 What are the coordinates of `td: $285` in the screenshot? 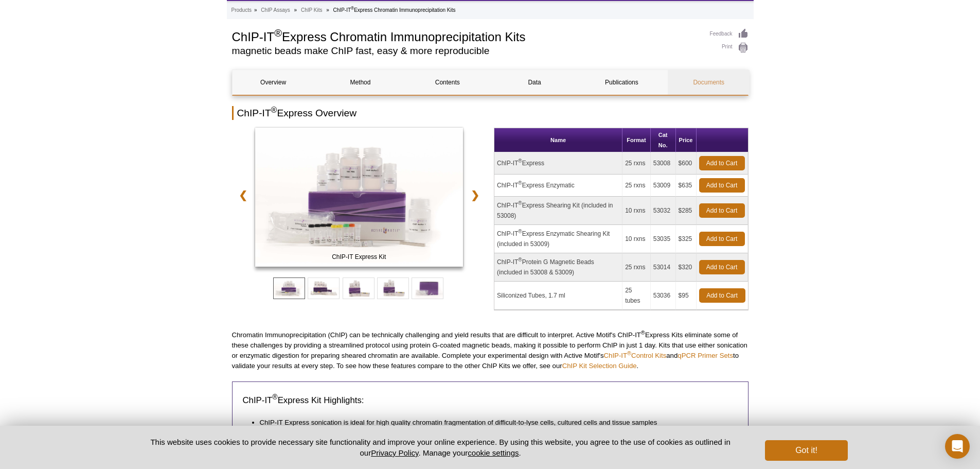 It's located at (686, 211).